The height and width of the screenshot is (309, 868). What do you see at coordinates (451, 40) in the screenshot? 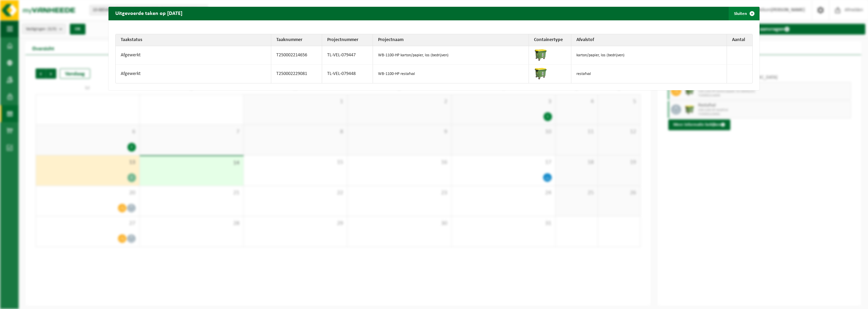
I see `th: Projectnaam` at bounding box center [451, 40].